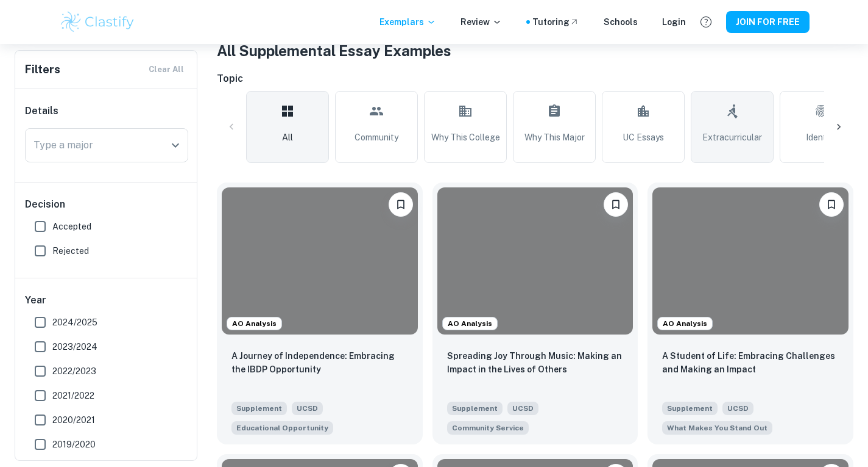 The image size is (868, 467). What do you see at coordinates (43, 69) in the screenshot?
I see `h6: Filters` at bounding box center [43, 69].